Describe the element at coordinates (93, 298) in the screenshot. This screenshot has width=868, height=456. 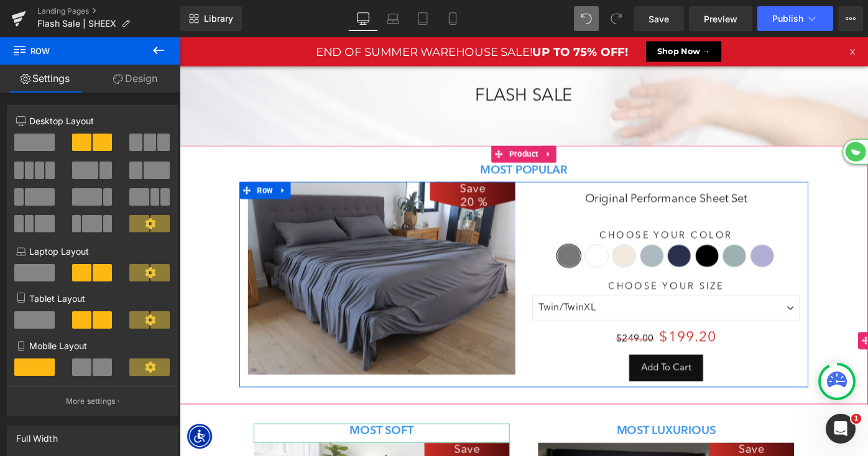
I see `p: Tablet Layout` at that location.